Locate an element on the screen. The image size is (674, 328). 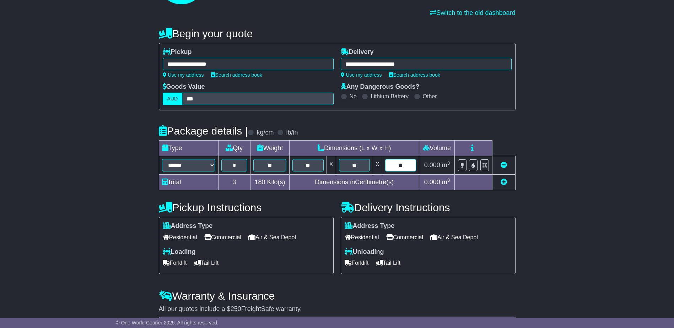
label: kg/cm is located at coordinates (265, 133).